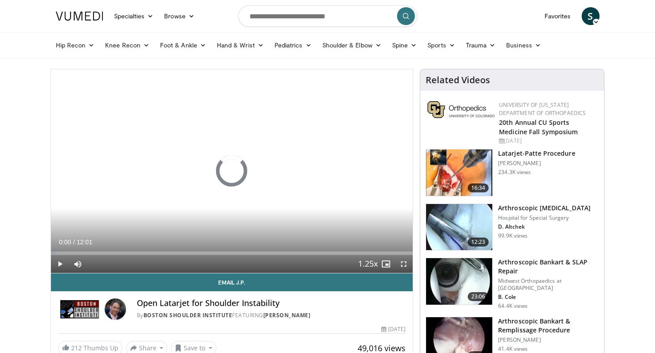  What do you see at coordinates (513, 349) in the screenshot?
I see `p: 41.4K views` at bounding box center [513, 349].